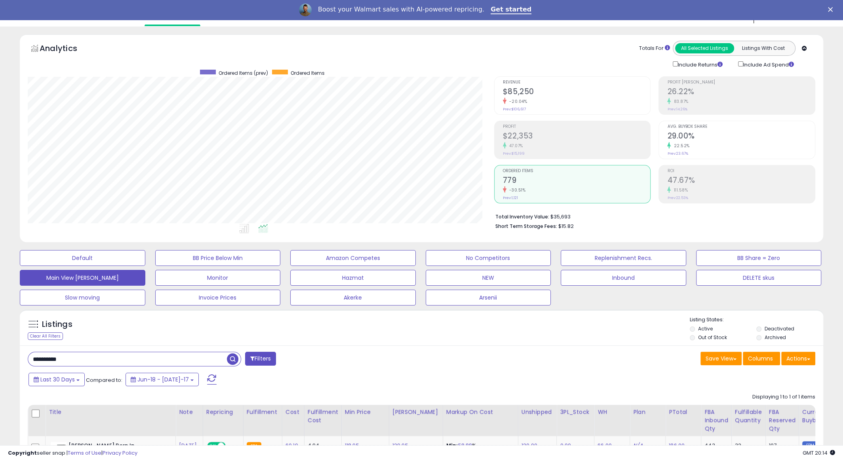  Describe the element at coordinates (514, 109) in the screenshot. I see `small: Prev: $106,617` at that location.